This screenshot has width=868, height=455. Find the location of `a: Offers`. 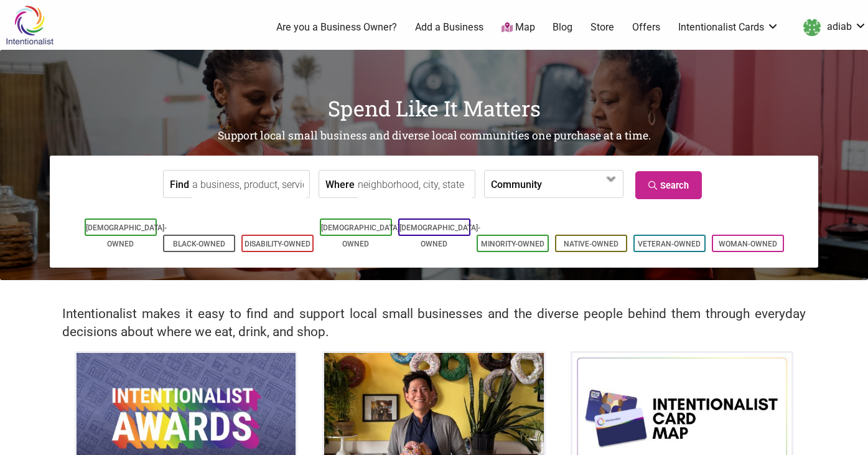

a: Offers is located at coordinates (646, 28).